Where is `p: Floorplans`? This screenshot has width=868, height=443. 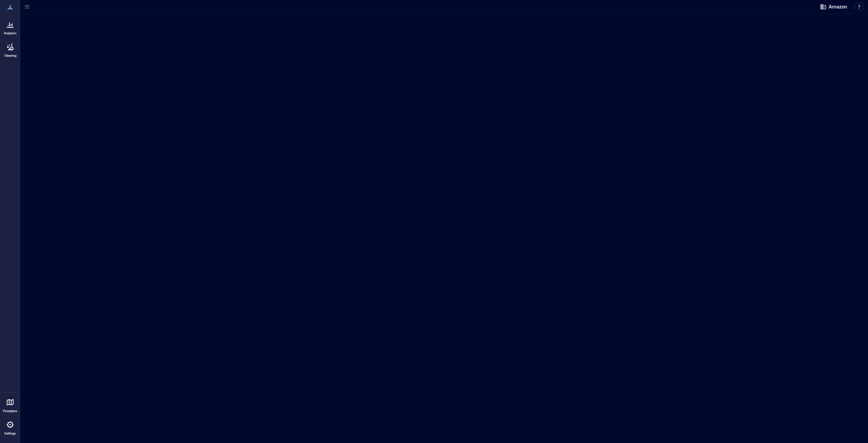
p: Floorplans is located at coordinates (10, 411).